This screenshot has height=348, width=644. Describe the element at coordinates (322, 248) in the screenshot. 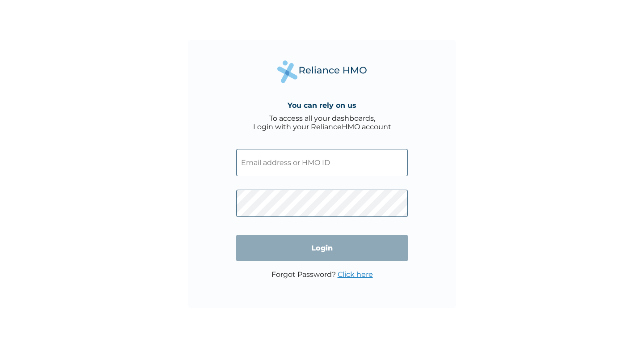

I see `input: Login` at that location.